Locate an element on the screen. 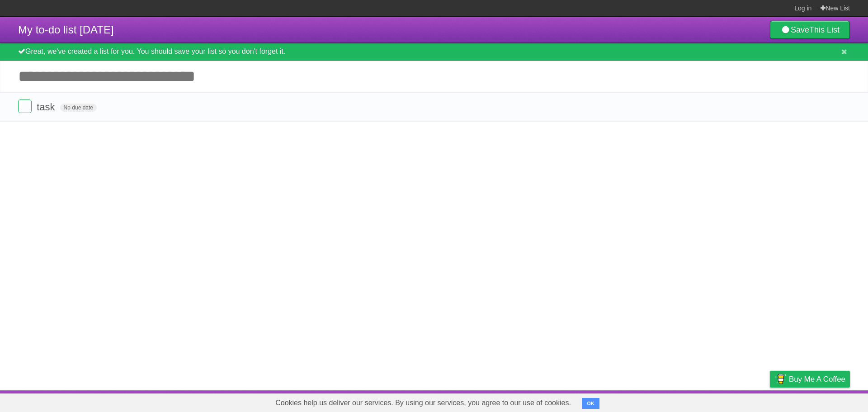 The image size is (868, 412). img: Buy me a coffee is located at coordinates (780, 379).